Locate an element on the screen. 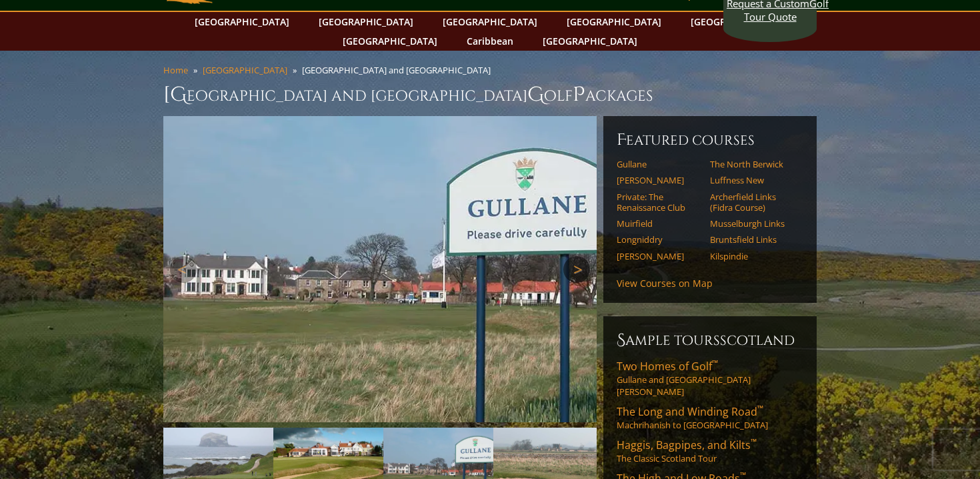 This screenshot has width=980, height=479. span: Two Homes of Golf is located at coordinates (667, 366).